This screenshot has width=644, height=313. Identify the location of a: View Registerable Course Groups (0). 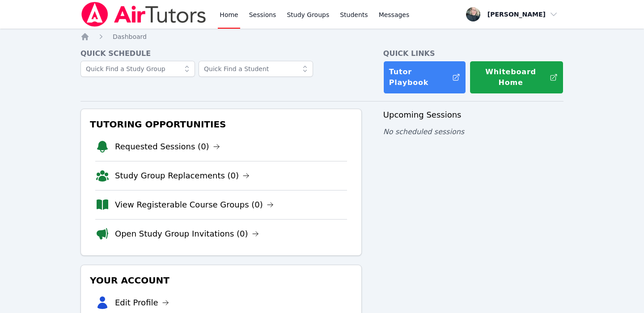
(194, 205).